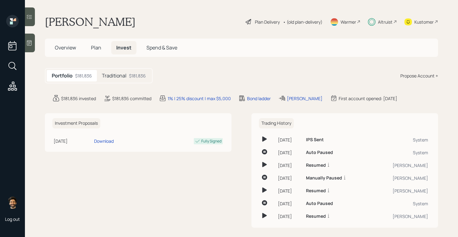  What do you see at coordinates (302, 22) in the screenshot?
I see `div: • (old plan-delivery)` at bounding box center [302, 22].